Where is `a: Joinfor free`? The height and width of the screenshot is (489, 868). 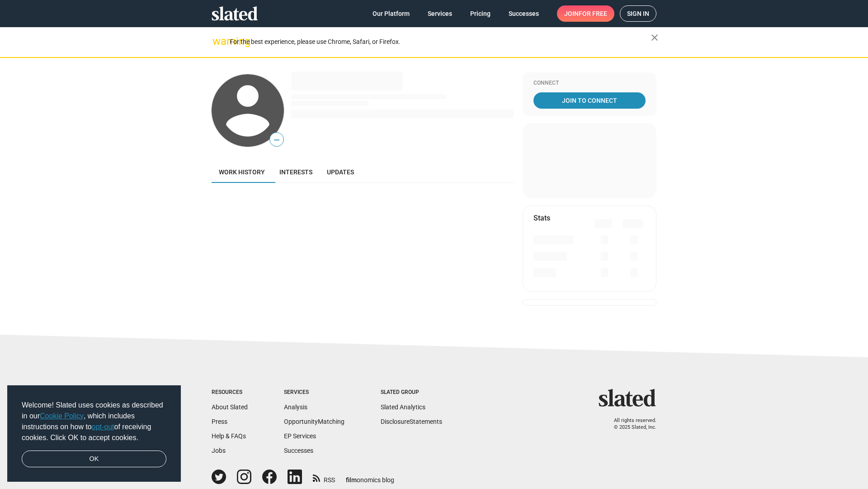
a: Joinfor free is located at coordinates (585, 14).